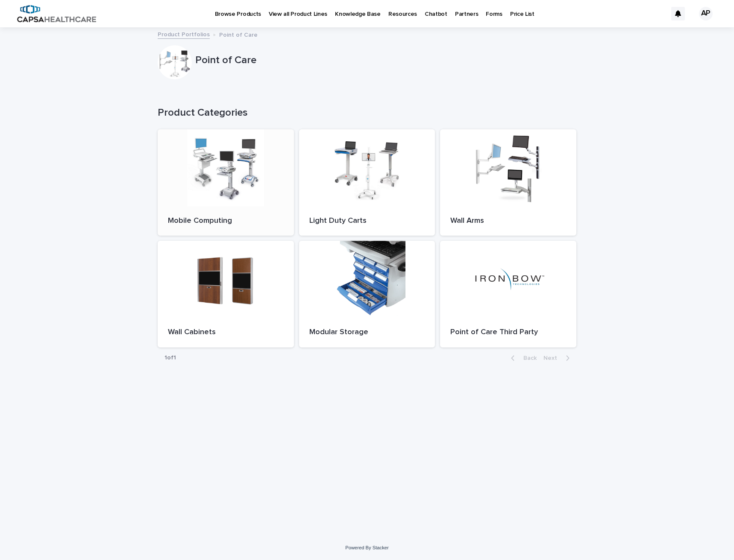 This screenshot has width=734, height=560. I want to click on a: Powered By Stacker, so click(367, 548).